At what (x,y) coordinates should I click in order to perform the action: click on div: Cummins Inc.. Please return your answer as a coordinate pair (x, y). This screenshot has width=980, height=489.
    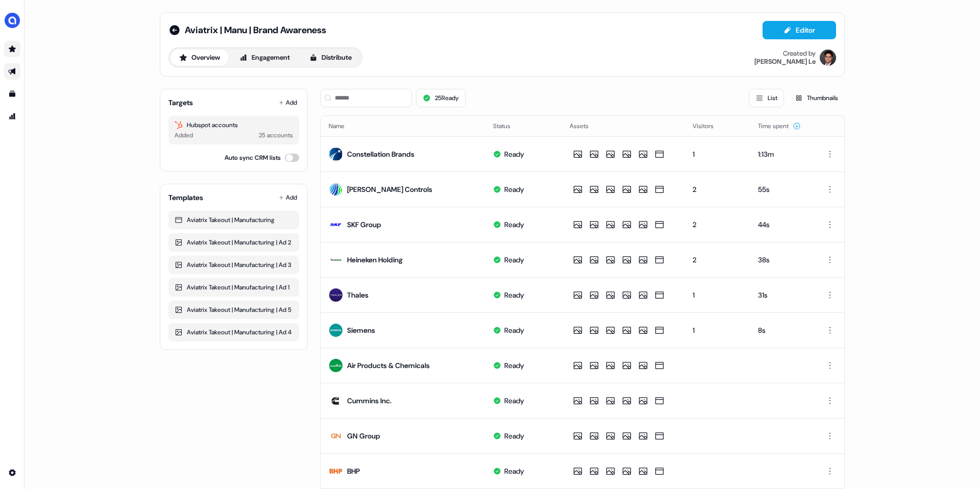
    Looking at the image, I should click on (369, 401).